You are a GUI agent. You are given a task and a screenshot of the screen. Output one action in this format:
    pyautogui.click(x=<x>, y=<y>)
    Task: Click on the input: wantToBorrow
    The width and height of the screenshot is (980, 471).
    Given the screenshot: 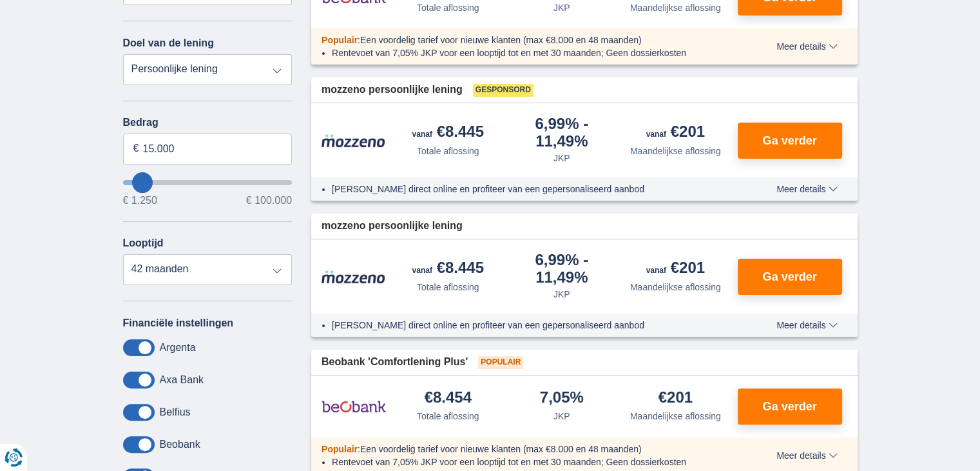 What is the action you would take?
    pyautogui.click(x=208, y=183)
    